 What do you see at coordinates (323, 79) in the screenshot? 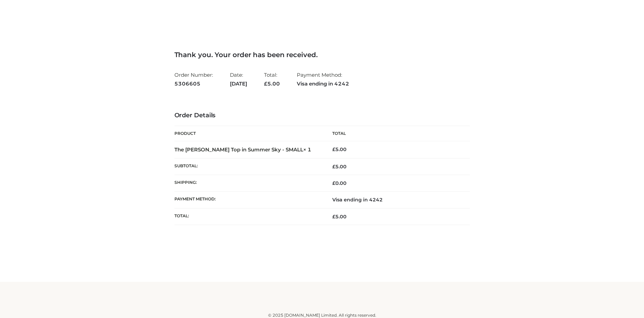
I see `li: Payment Method:` at bounding box center [323, 79].